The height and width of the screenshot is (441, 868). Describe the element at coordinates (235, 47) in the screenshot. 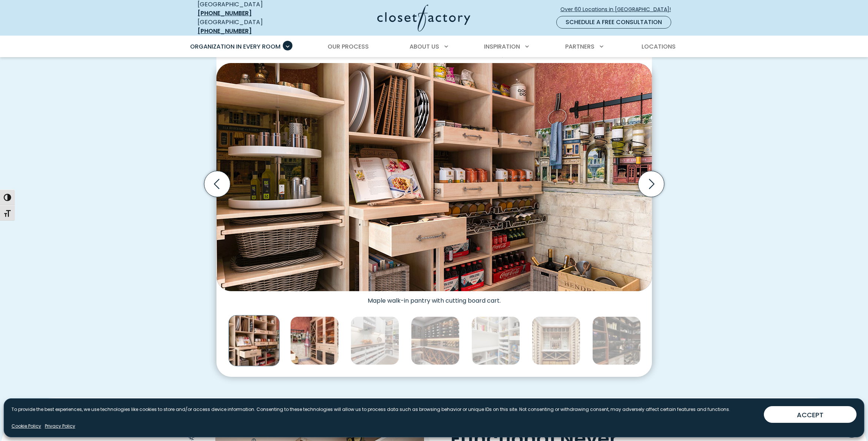

I see `span: Organization in Every Room` at that location.